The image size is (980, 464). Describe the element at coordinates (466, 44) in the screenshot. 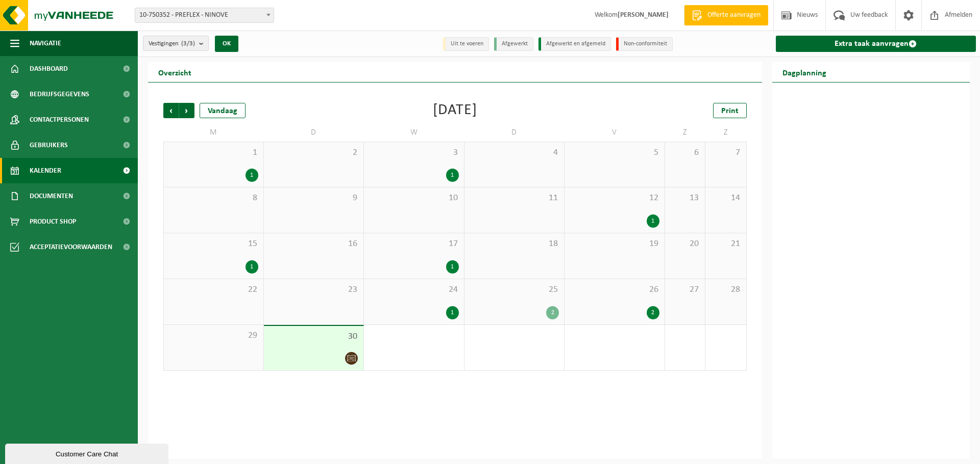

I see `li: Uit te voeren` at that location.